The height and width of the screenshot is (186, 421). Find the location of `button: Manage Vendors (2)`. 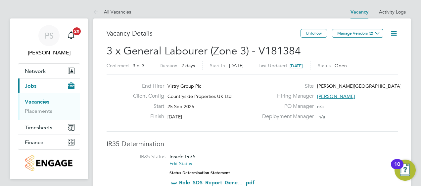

button: Manage Vendors (2) is located at coordinates (357, 33).